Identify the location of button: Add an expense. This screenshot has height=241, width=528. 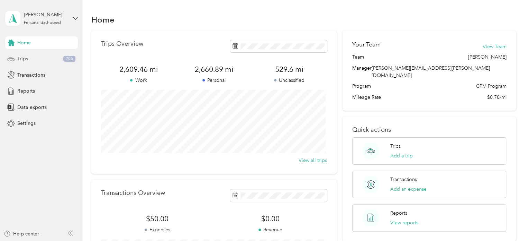
(408, 189).